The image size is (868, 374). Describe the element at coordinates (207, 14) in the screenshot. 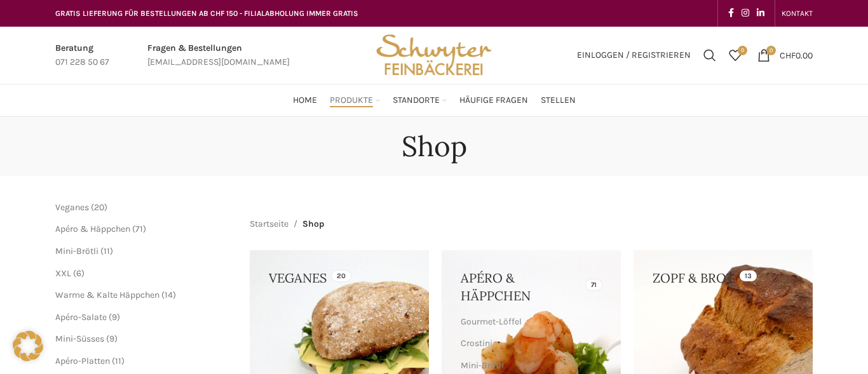

I see `span: GRATIS LIEFERUNG FÜR BESTELLUNGEN AB CHF 150 - FILIALABHOLUNG IMMER GRATIS` at that location.